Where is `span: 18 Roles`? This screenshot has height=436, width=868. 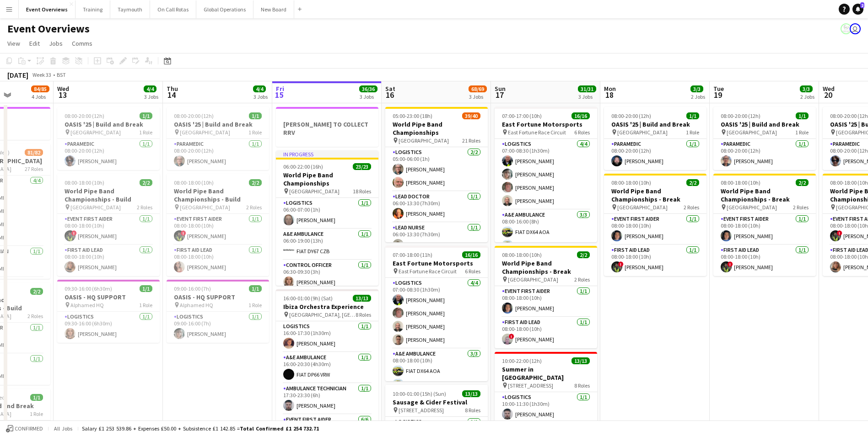
span: 18 Roles is located at coordinates (362, 191).